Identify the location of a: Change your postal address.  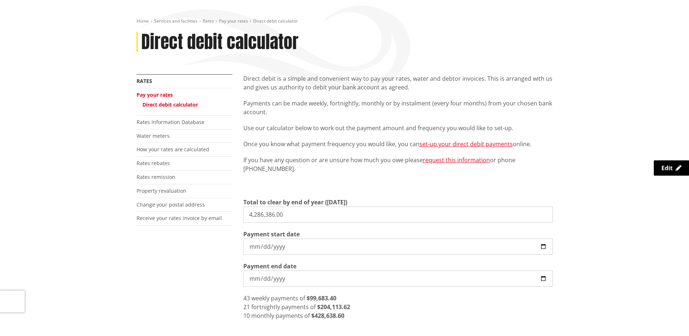
(171, 204).